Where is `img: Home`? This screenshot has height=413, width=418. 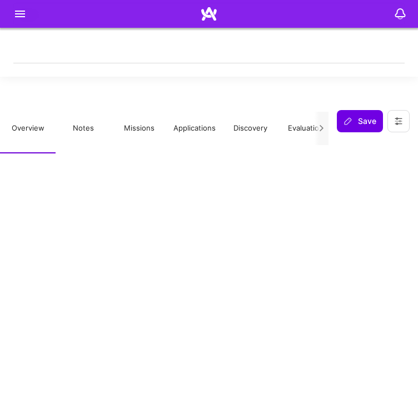 img: Home is located at coordinates (209, 14).